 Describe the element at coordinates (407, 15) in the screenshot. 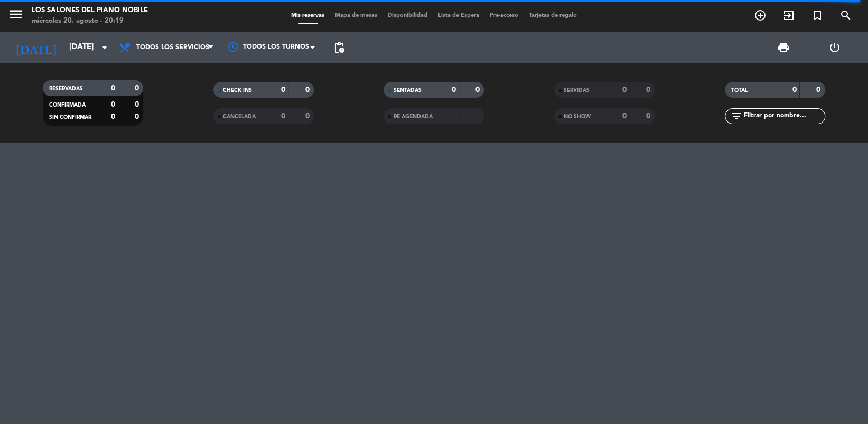

I see `span: Disponibilidad` at that location.